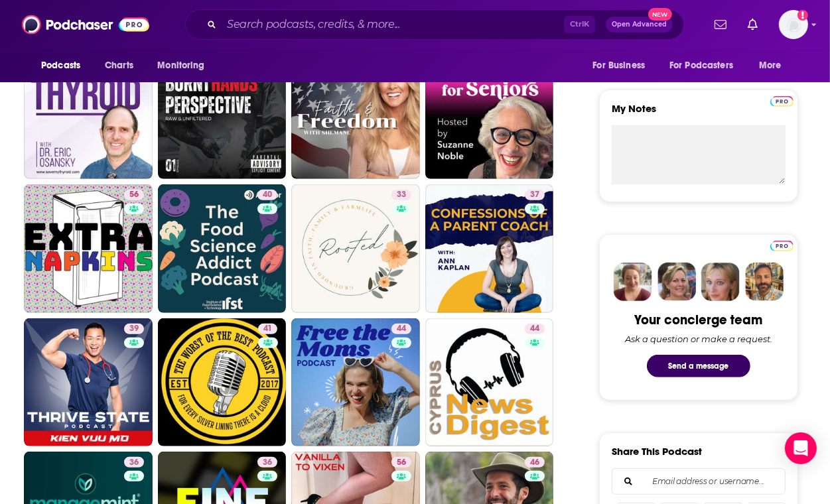  I want to click on img: Sydney Profile, so click(633, 282).